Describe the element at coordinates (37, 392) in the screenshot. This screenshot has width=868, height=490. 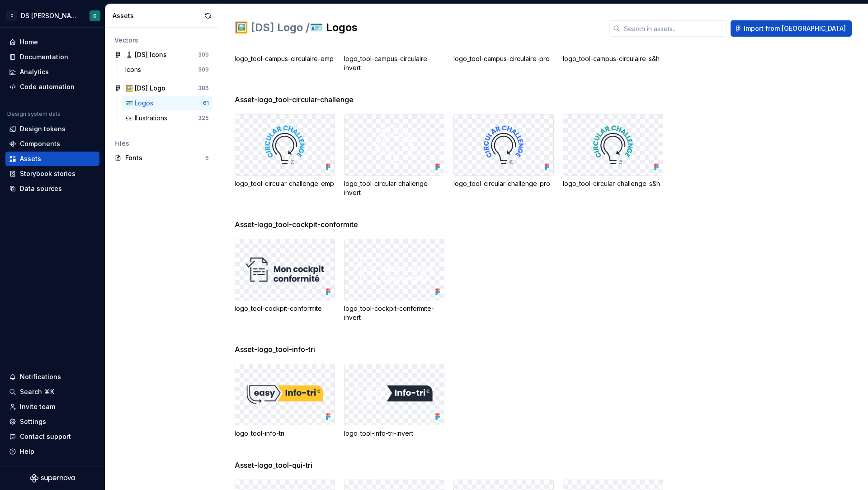
I see `div: Search ⌘K` at that location.